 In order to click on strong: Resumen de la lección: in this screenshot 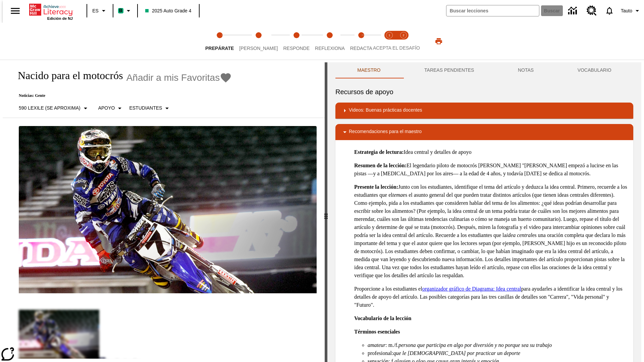, I will do `click(380, 165)`.